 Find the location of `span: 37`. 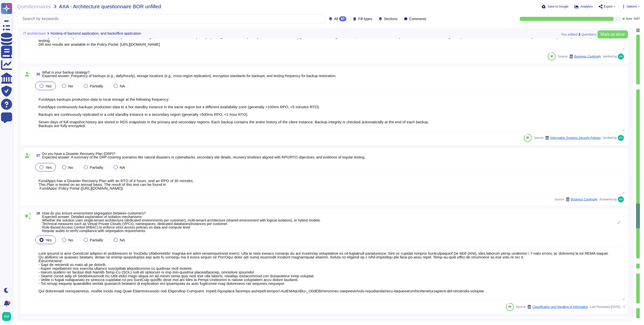

span: 37 is located at coordinates (37, 156).